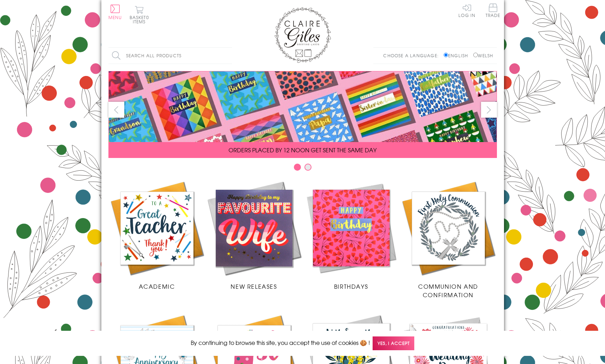 Image resolution: width=605 pixels, height=364 pixels. I want to click on button: Carousel Page 1 (Current Slide), so click(297, 167).